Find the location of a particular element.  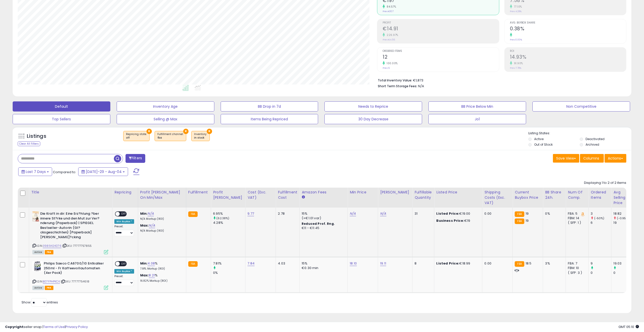

div: 15% is located at coordinates (322, 263).